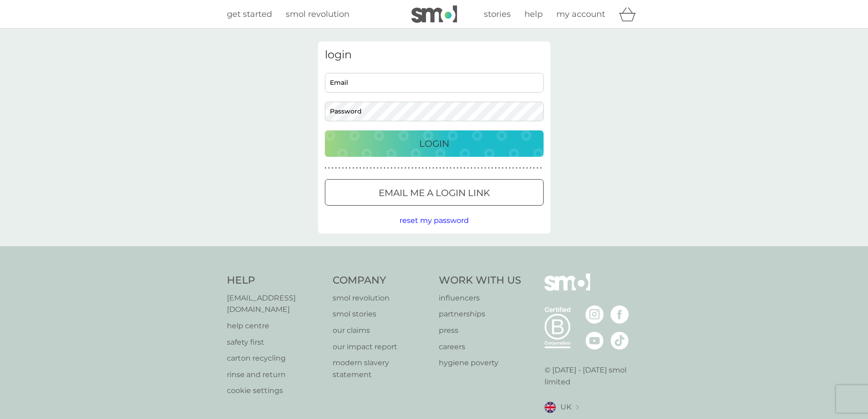 This screenshot has width=868, height=419. I want to click on div: basket, so click(630, 14).